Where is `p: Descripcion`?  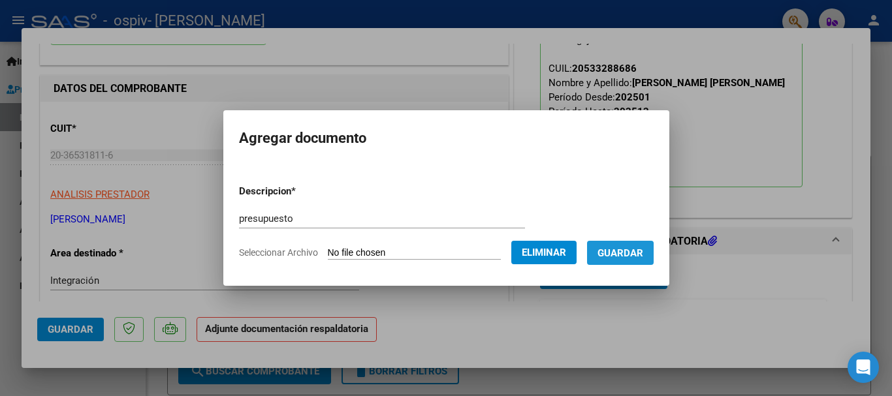 p: Descripcion is located at coordinates (301, 191).